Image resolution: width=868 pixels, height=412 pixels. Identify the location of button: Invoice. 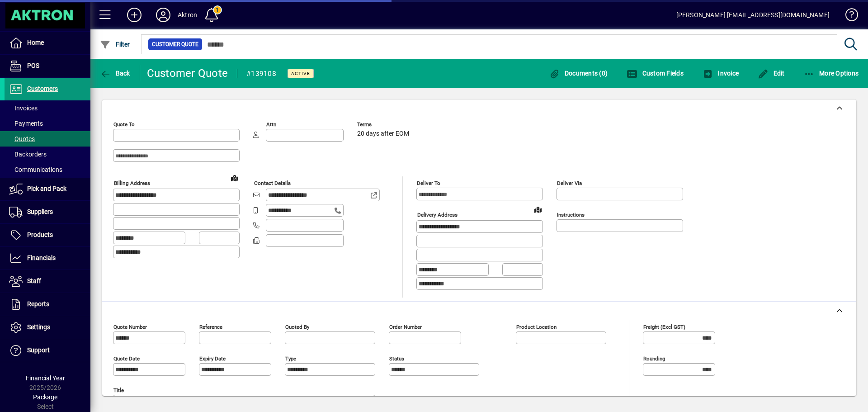
(721, 73).